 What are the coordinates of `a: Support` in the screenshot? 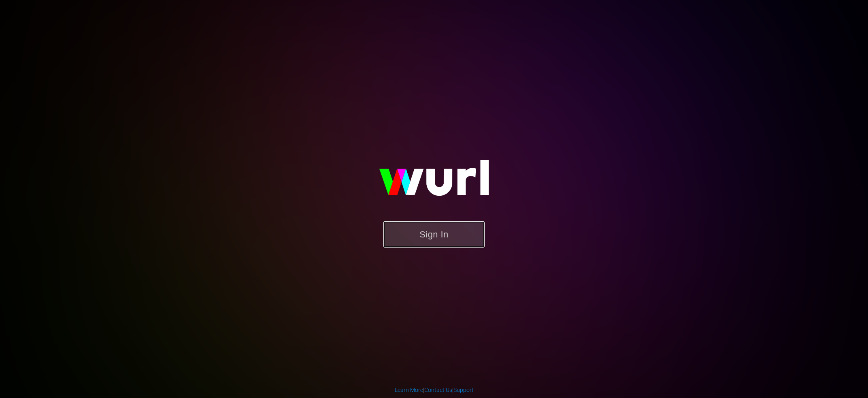 It's located at (463, 390).